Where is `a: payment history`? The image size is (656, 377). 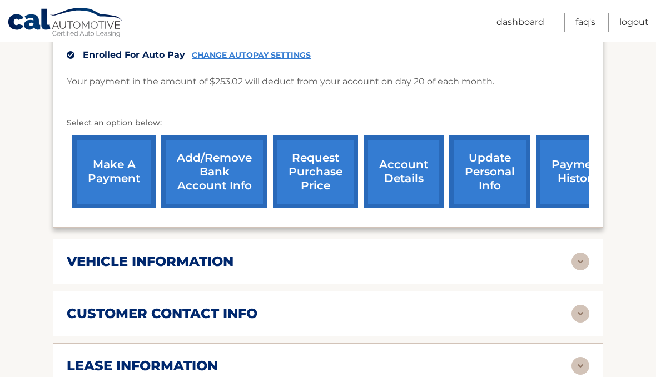 a: payment history is located at coordinates (577, 172).